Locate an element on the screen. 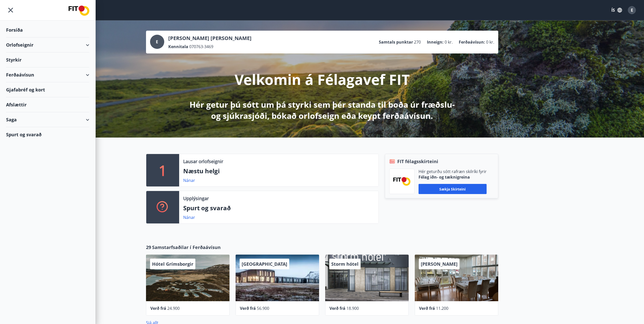 The width and height of the screenshot is (644, 324). p: Næstu helgi is located at coordinates (279, 171).